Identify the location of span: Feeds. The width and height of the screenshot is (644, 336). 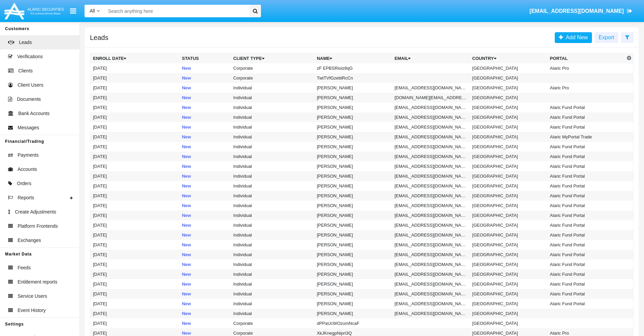
(24, 267).